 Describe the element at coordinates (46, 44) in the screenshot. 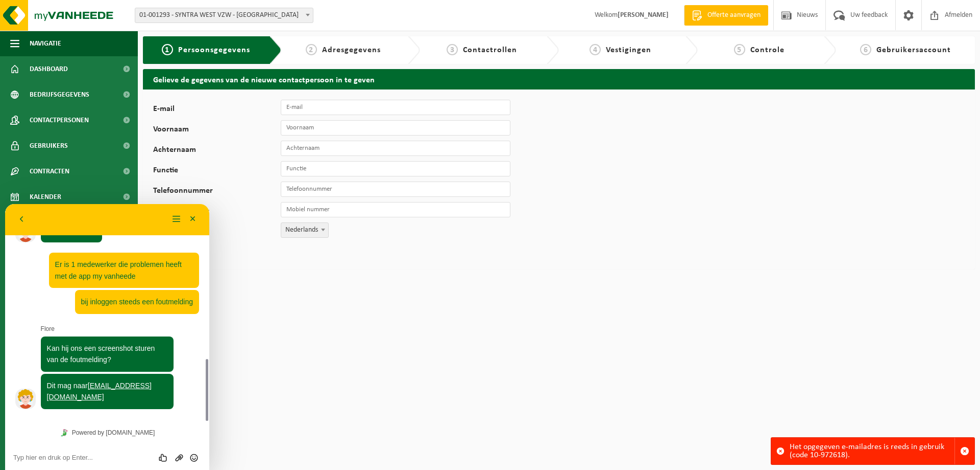

I see `span: Navigatie` at that location.